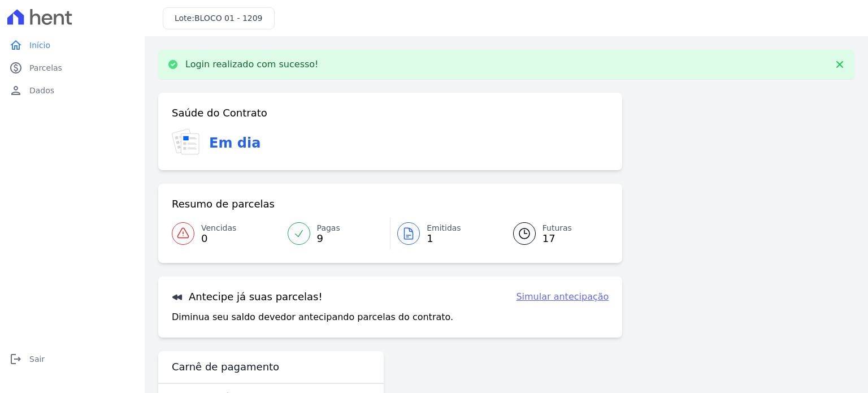  Describe the element at coordinates (444, 238) in the screenshot. I see `span: 1` at that location.